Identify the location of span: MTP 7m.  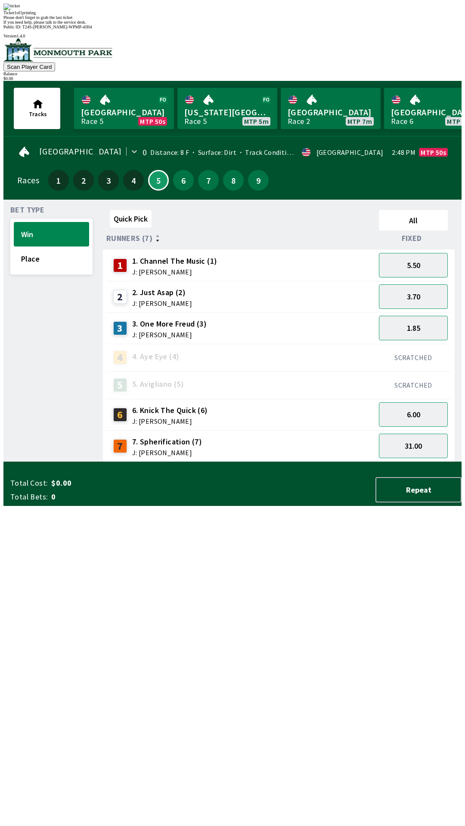
(359, 121).